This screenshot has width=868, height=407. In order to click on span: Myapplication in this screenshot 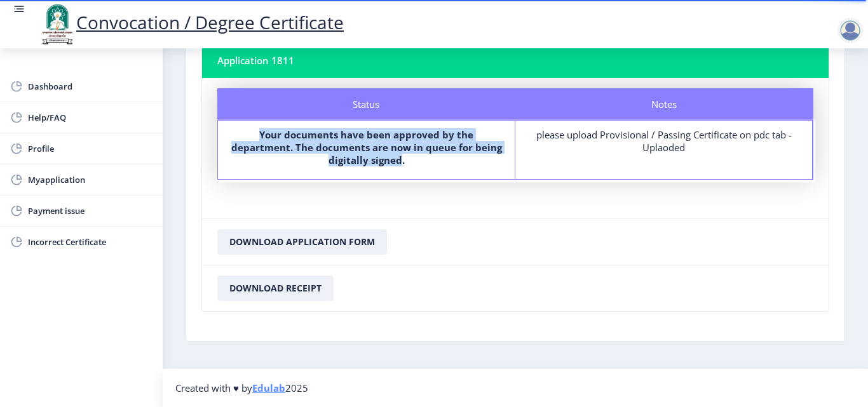, I will do `click(90, 180)`.